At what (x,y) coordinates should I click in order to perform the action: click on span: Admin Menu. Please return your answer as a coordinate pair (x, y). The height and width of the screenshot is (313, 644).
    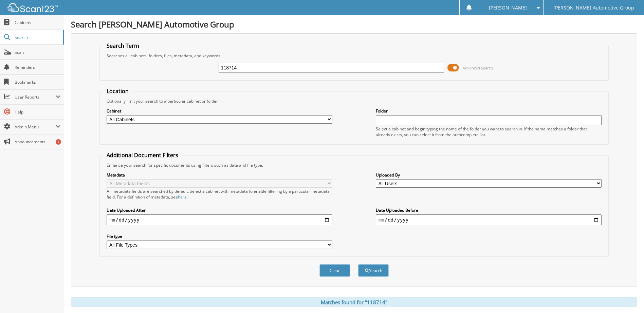
    Looking at the image, I should click on (35, 127).